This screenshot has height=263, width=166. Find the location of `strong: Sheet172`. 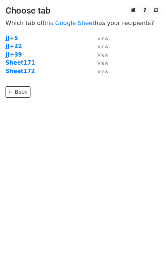

strong: Sheet172 is located at coordinates (20, 71).